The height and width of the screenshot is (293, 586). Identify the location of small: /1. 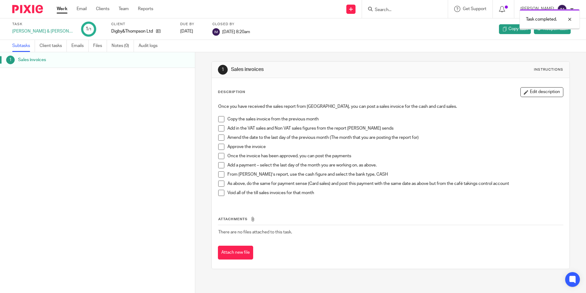
(90, 29).